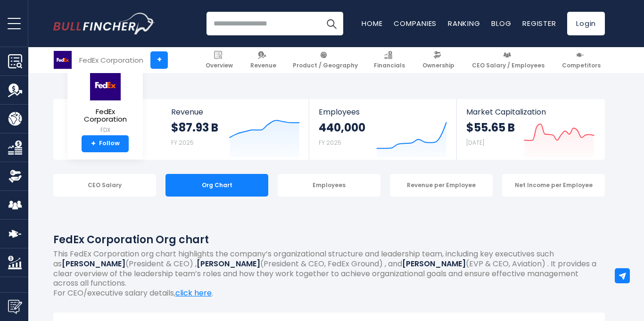 Image resolution: width=644 pixels, height=321 pixels. I want to click on span: CEO Salary / Employees, so click(508, 66).